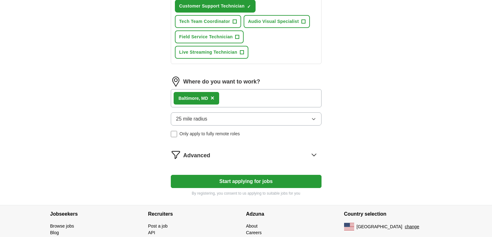 The image size is (492, 237). Describe the element at coordinates (176, 82) in the screenshot. I see `img: location.png` at that location.